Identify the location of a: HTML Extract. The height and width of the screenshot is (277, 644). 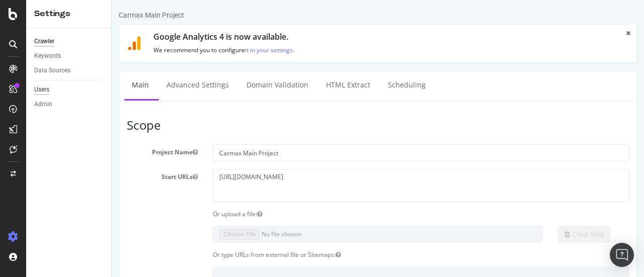
(236, 85).